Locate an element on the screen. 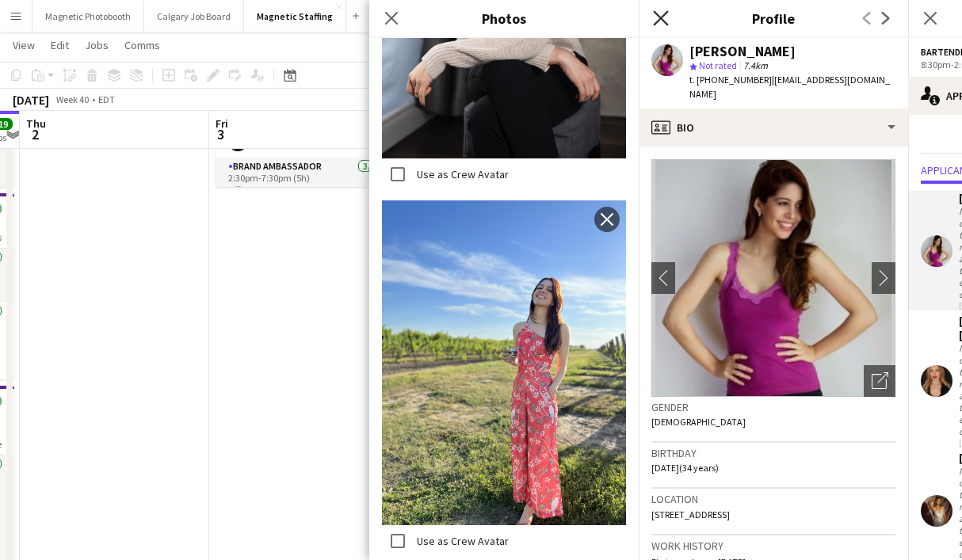 The height and width of the screenshot is (560, 962). span: Fri is located at coordinates (222, 124).